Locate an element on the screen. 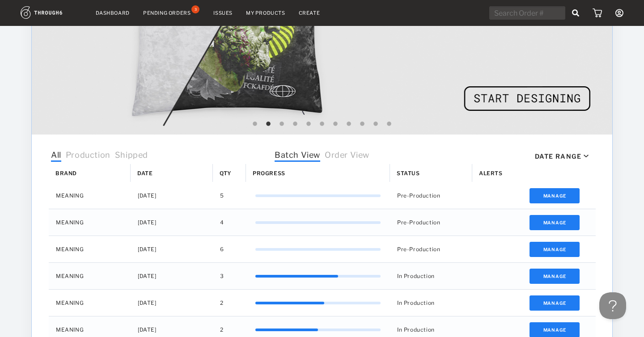  a: Create is located at coordinates (309, 13).